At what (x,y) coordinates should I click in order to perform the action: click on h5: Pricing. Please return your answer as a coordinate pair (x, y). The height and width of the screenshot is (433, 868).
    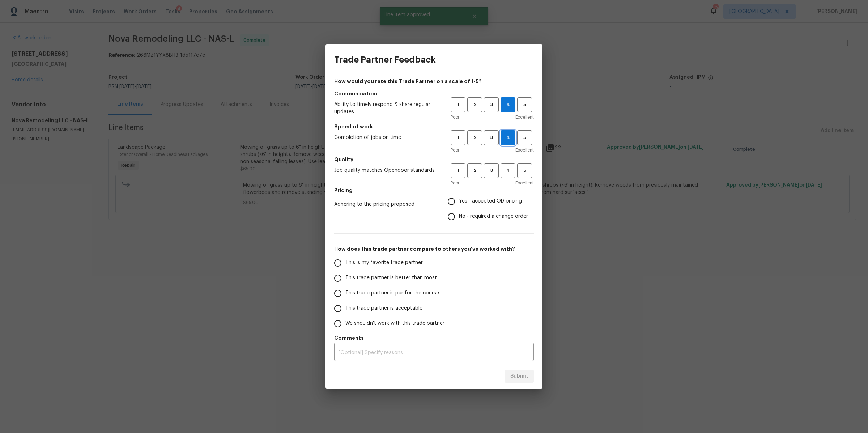
    Looking at the image, I should click on (434, 190).